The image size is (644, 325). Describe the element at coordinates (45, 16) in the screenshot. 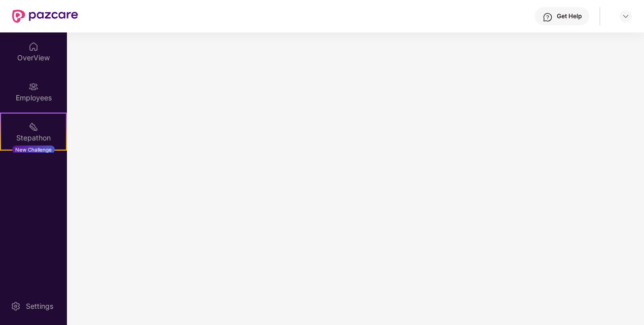

I see `img: New Pazcare Logo` at that location.